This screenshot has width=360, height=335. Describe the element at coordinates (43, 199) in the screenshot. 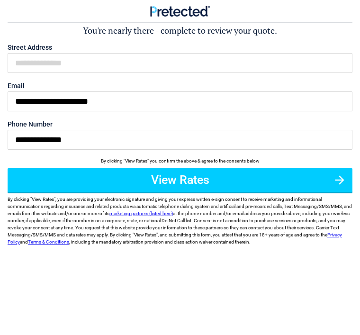

I see `span: View Rates` at that location.